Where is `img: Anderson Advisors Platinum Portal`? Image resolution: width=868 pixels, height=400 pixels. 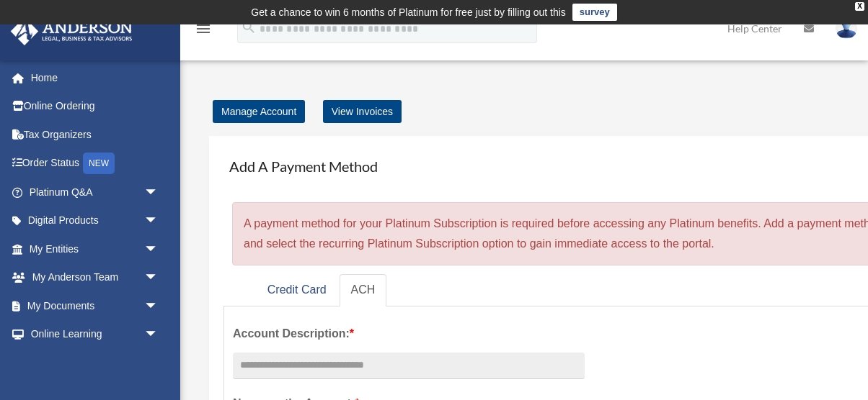
img: Anderson Advisors Platinum Portal is located at coordinates (72, 31).